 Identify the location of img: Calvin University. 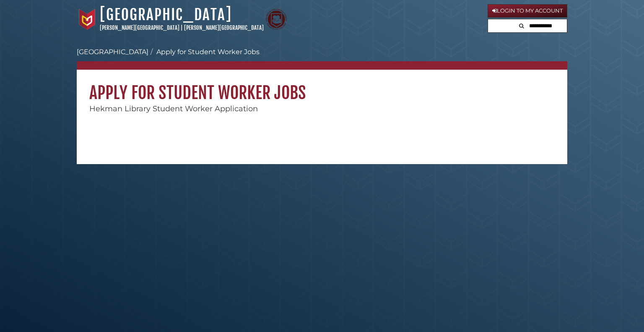
(87, 19).